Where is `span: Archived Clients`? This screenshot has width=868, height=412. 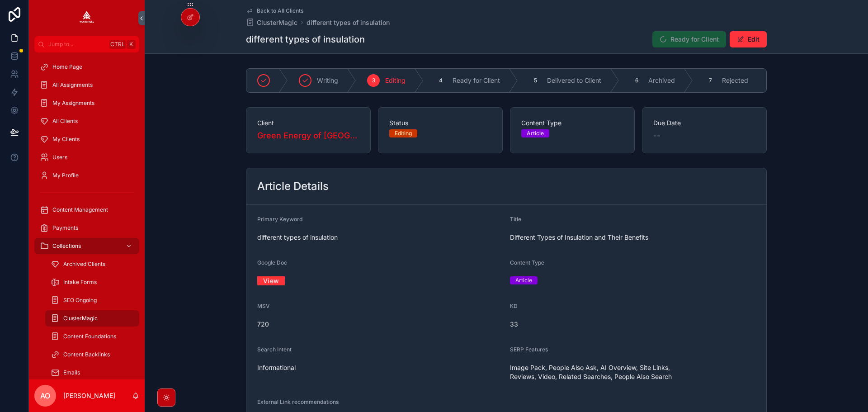
span: Archived Clients is located at coordinates (84, 264).